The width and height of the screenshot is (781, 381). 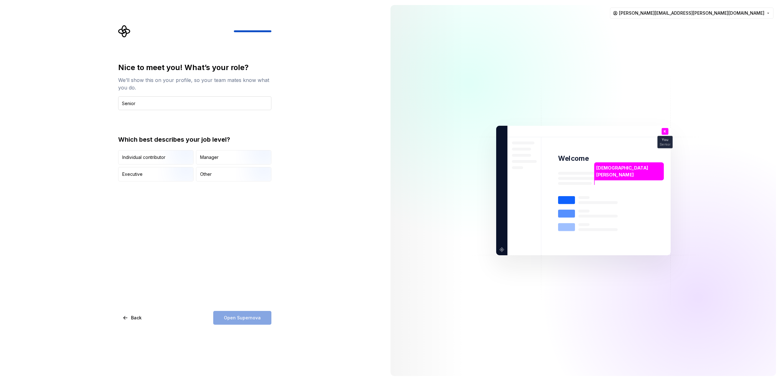 What do you see at coordinates (665, 140) in the screenshot?
I see `p: You` at bounding box center [665, 140].